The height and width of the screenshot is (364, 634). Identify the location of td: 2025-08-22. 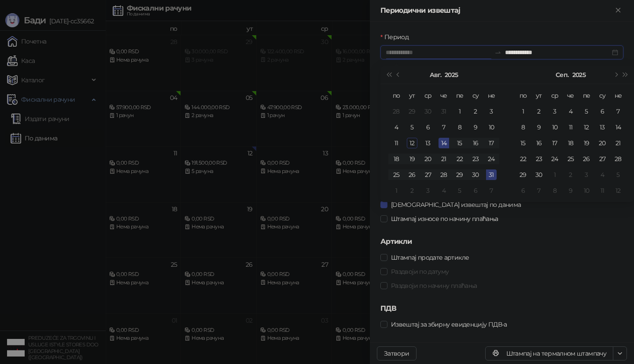
(460, 159).